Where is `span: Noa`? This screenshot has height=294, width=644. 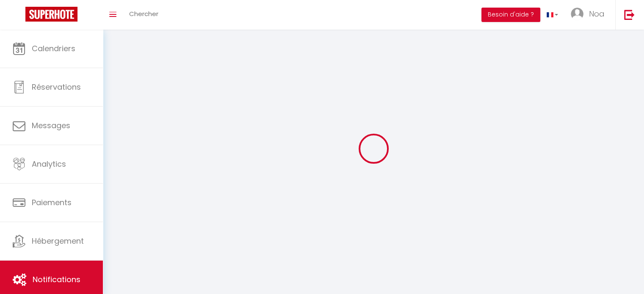 span: Noa is located at coordinates (597, 13).